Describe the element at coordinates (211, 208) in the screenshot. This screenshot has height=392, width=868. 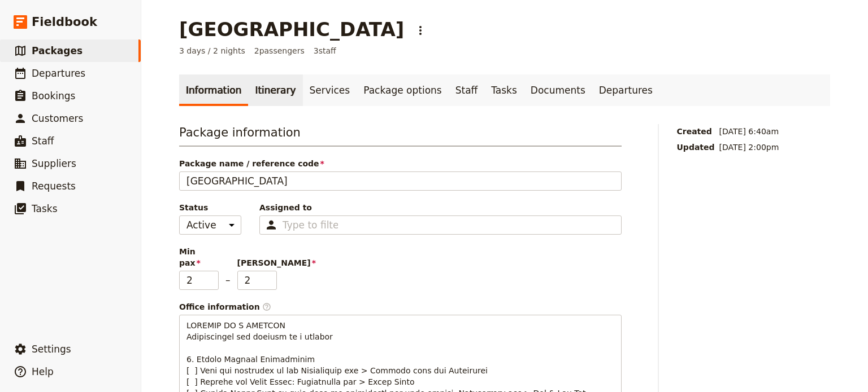
I see `span: Status` at that location.